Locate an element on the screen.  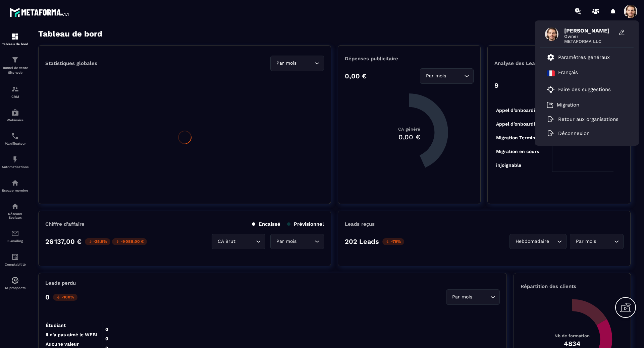
p: Planificateur is located at coordinates (15, 143).